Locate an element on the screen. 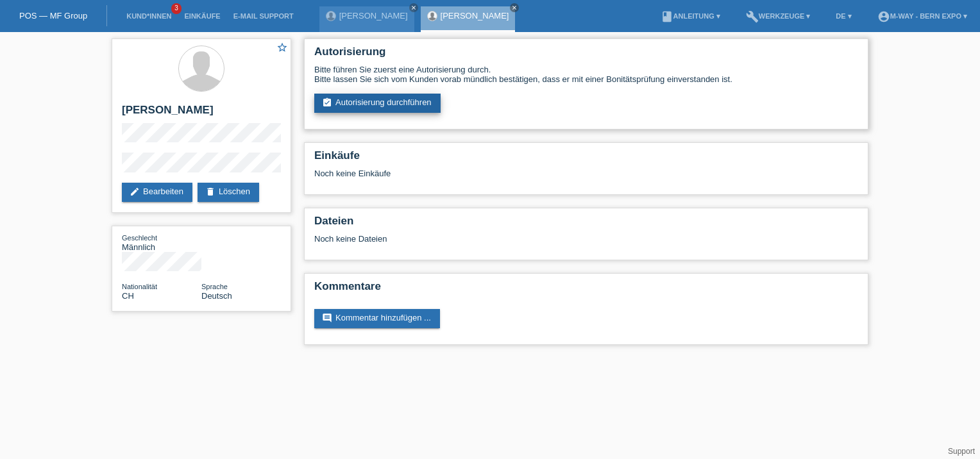 The width and height of the screenshot is (980, 459). i: account_circle is located at coordinates (883, 17).